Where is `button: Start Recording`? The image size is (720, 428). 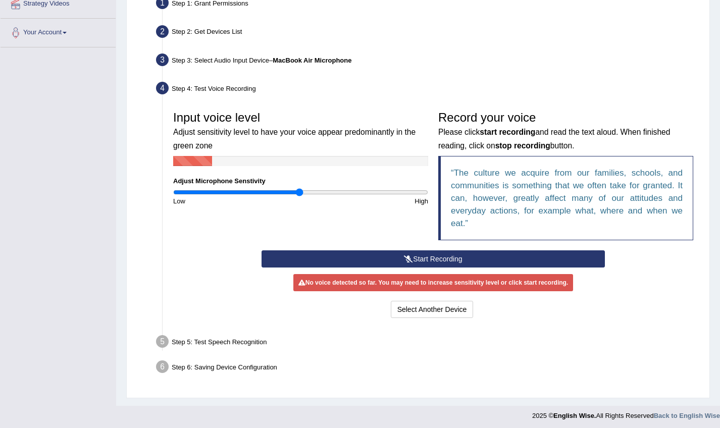
button: Start Recording is located at coordinates (433, 259).